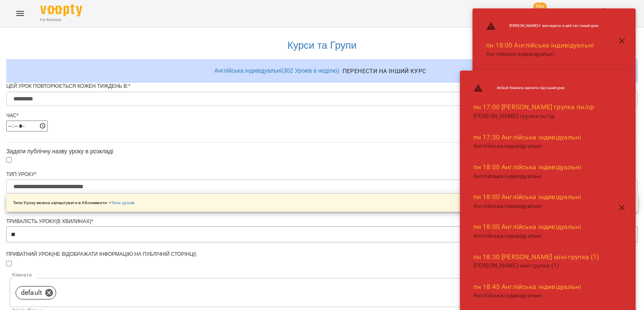 The height and width of the screenshot is (310, 644). What do you see at coordinates (322, 151) in the screenshot?
I see `div: Задати публічну назву уроку в розкладі` at bounding box center [322, 151].